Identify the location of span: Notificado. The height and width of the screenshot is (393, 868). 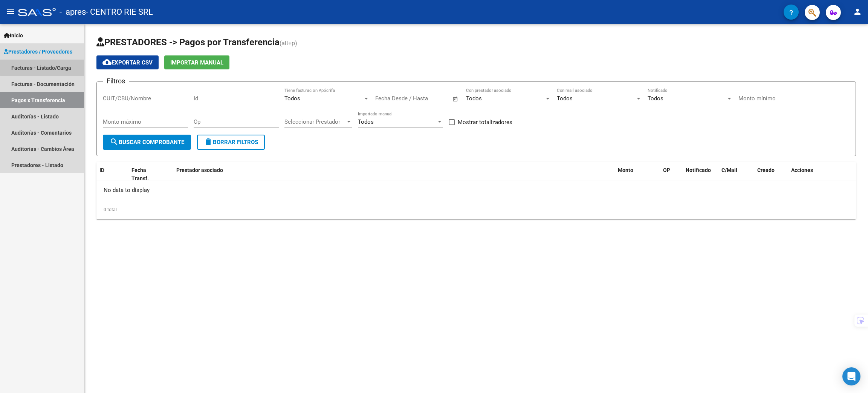
(698, 170).